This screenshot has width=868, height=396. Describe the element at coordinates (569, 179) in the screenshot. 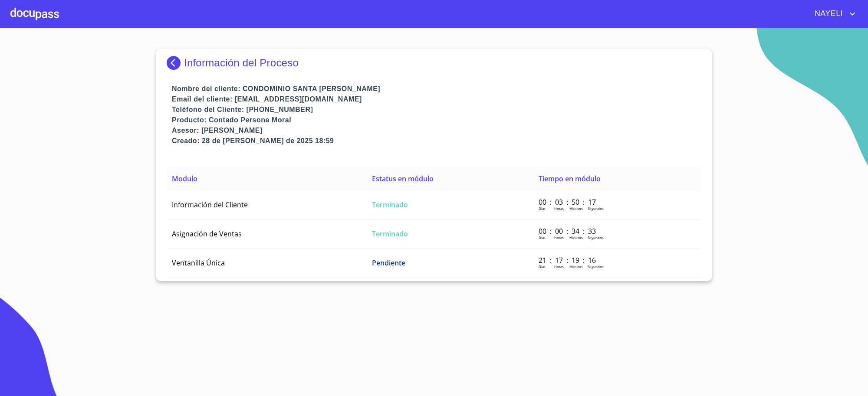

I see `span: Tiempo en módulo` at that location.